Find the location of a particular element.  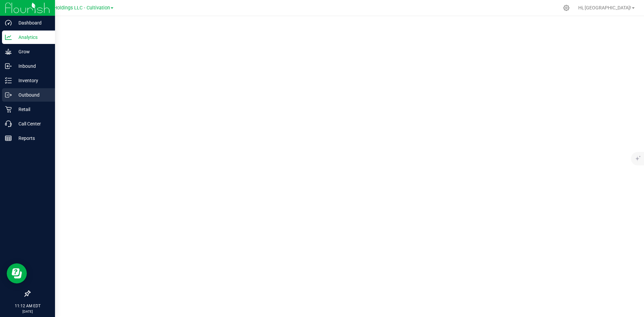

p: Inventory is located at coordinates (32, 80).